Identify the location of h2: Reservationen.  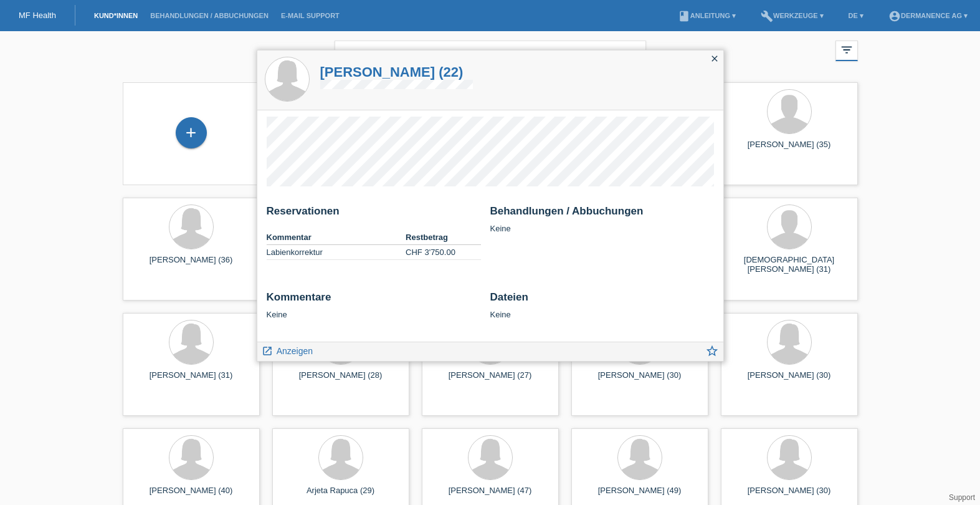
(374, 214).